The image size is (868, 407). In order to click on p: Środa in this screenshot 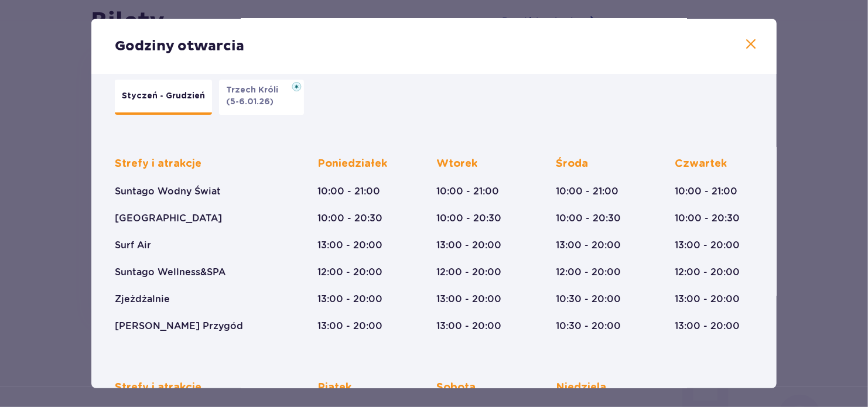, I will do `click(572, 164)`.